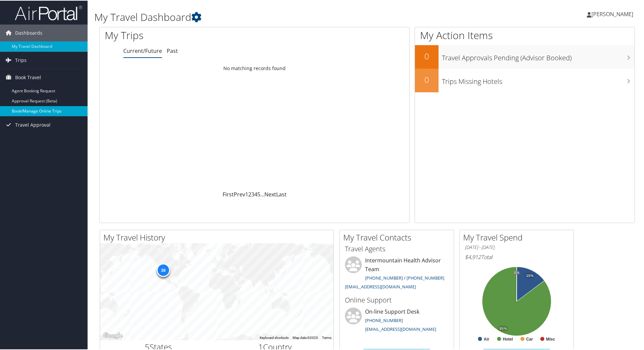  I want to click on a: 2, so click(250, 194).